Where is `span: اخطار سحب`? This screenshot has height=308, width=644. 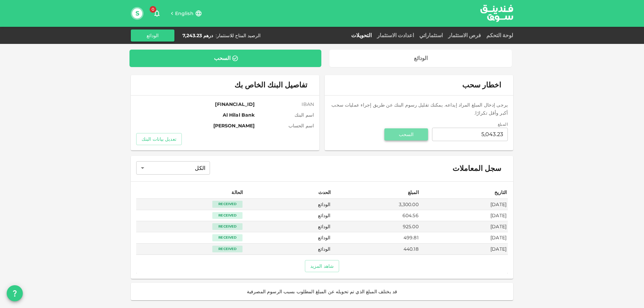
span: اخطار سحب is located at coordinates (482, 85).